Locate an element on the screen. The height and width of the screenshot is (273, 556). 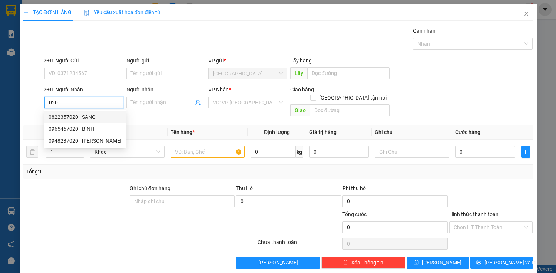
div: Người nhận is located at coordinates (166, 89).